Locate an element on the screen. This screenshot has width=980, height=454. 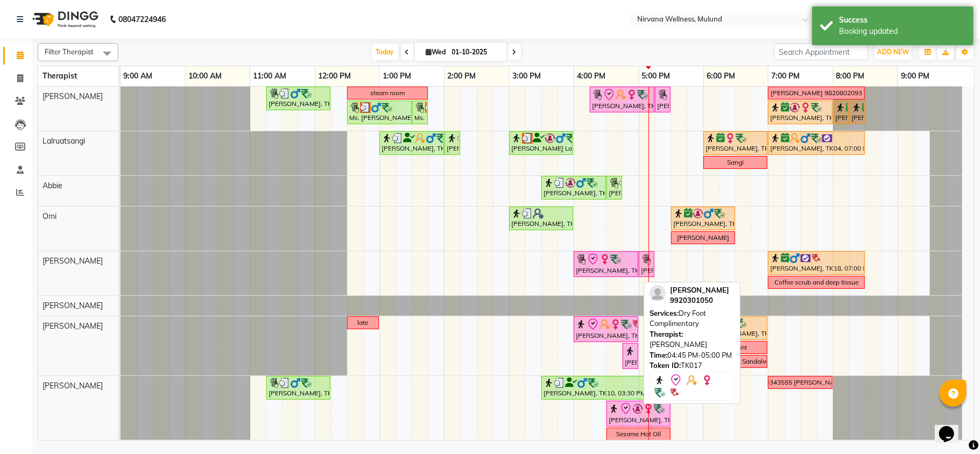
div: 9920301050 is located at coordinates (699, 301).